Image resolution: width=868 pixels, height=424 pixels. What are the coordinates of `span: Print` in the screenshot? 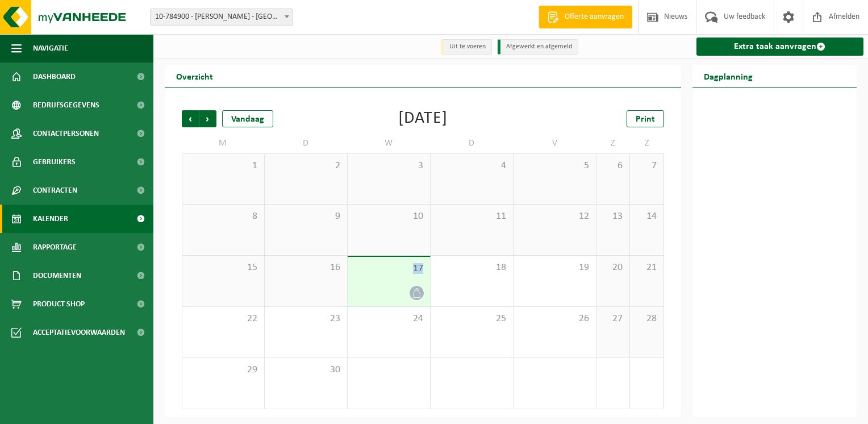 It's located at (645, 119).